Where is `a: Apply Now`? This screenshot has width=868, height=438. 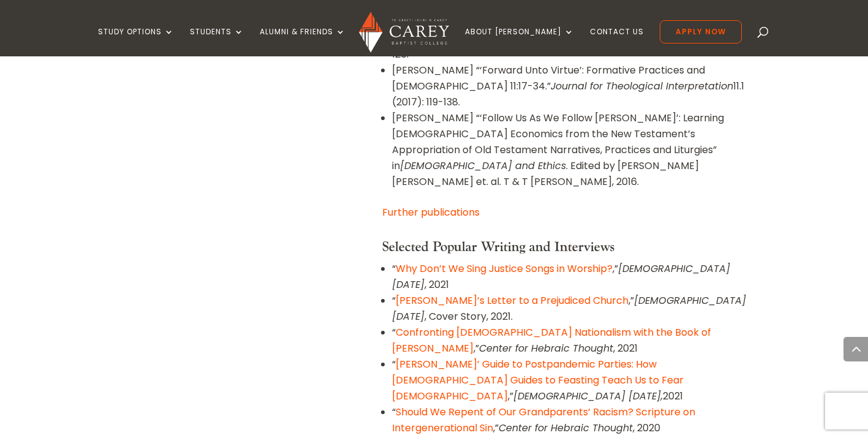
a: Apply Now is located at coordinates (701, 32).